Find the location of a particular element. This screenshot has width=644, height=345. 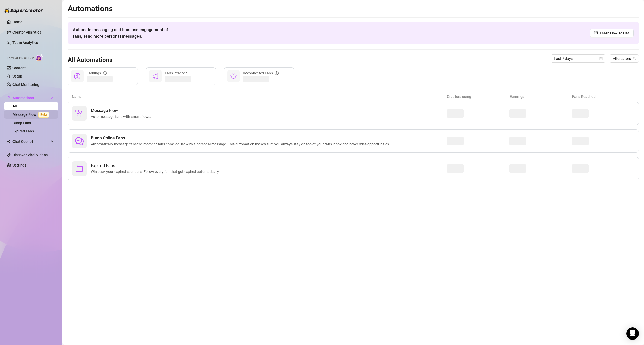

span: rollback is located at coordinates (79, 168).